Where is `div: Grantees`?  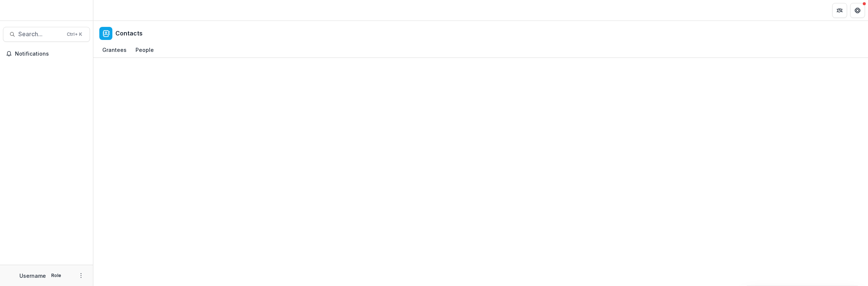 div: Grantees is located at coordinates (114, 49).